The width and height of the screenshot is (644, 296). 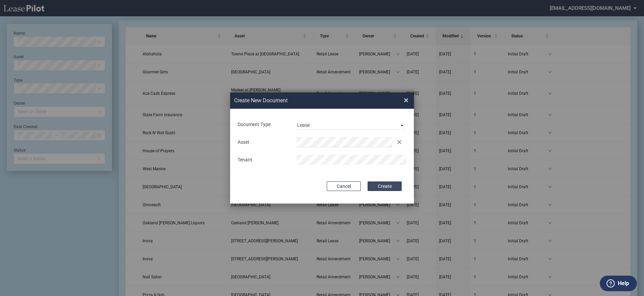 I want to click on h2: Create New Document, so click(x=307, y=101).